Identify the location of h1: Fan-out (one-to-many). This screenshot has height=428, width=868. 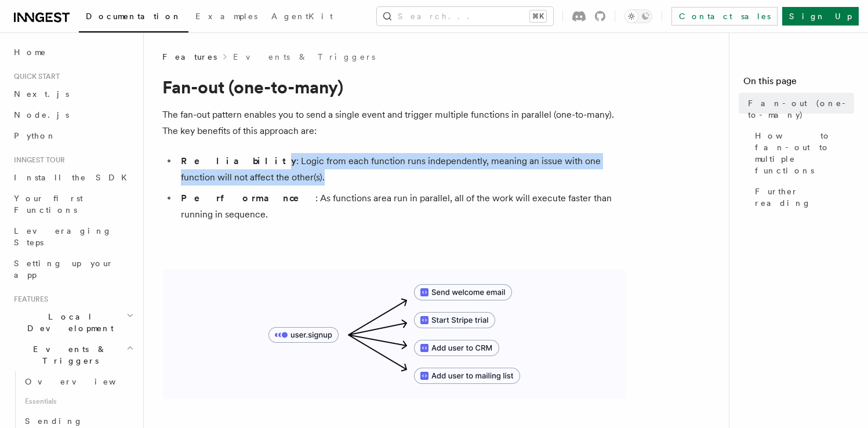
(394, 87).